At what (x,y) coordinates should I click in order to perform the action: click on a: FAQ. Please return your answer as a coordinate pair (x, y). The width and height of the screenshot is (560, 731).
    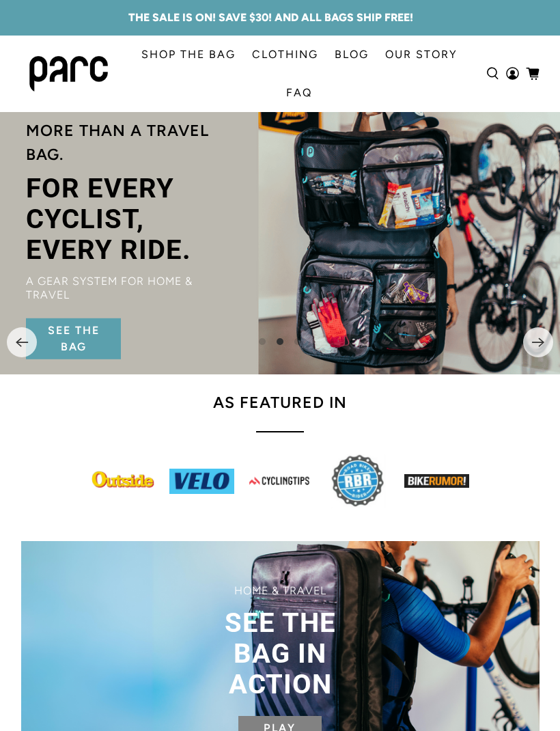
    Looking at the image, I should click on (299, 93).